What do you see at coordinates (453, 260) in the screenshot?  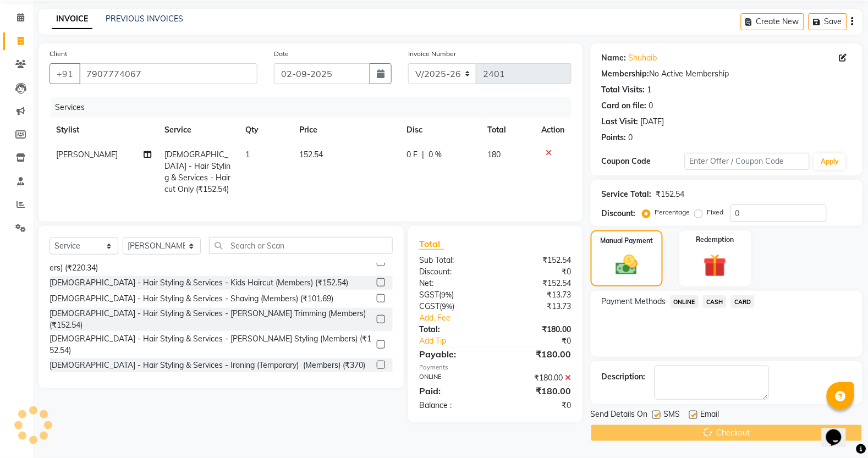 I see `div: Sub Total:` at bounding box center [453, 260].